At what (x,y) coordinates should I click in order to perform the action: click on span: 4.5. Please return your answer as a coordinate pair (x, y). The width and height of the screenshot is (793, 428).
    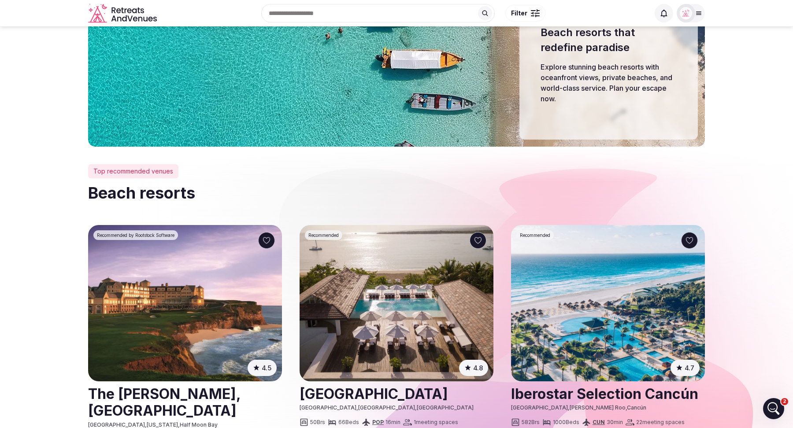
    Looking at the image, I should click on (267, 368).